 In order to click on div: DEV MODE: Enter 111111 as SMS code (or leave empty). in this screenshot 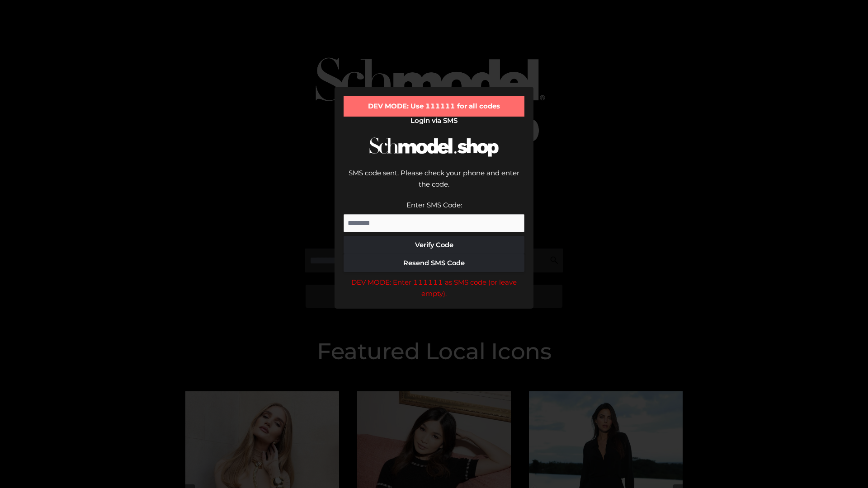, I will do `click(434, 288)`.